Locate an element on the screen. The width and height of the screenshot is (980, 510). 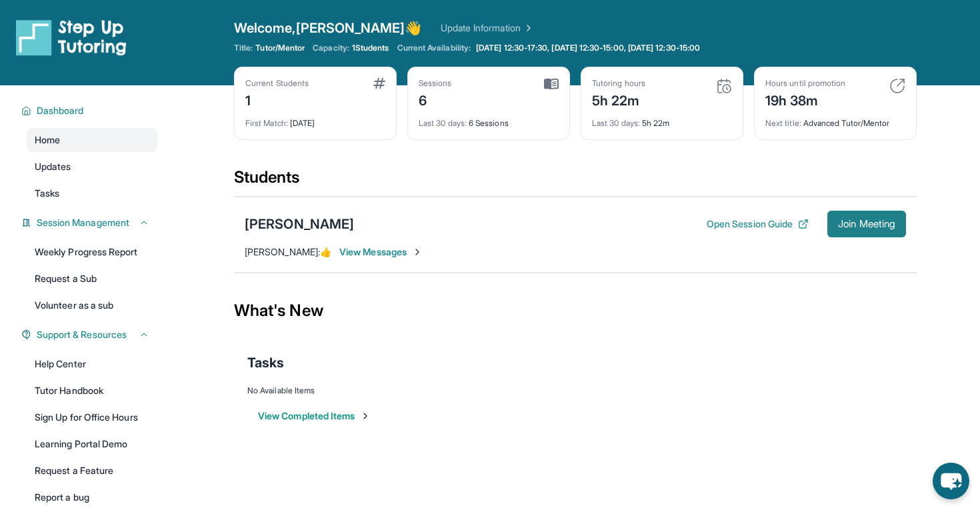
a: Request a Sub is located at coordinates (92, 279).